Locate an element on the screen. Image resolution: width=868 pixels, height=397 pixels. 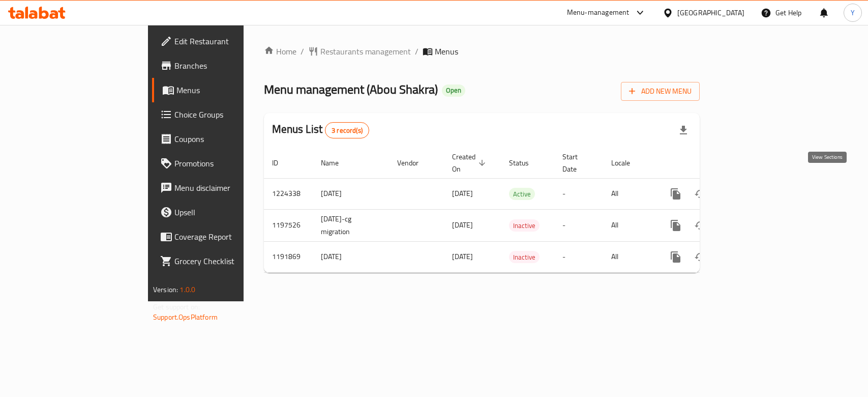
a: Edit Restaurant is located at coordinates (222, 41).